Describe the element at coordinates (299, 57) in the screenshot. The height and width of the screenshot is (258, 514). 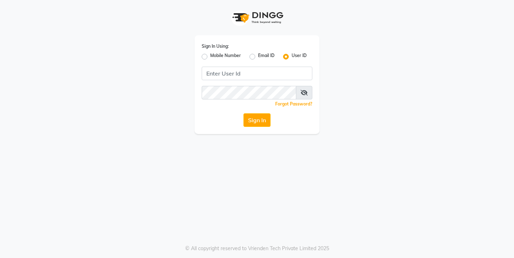
I see `label: User ID` at that location.